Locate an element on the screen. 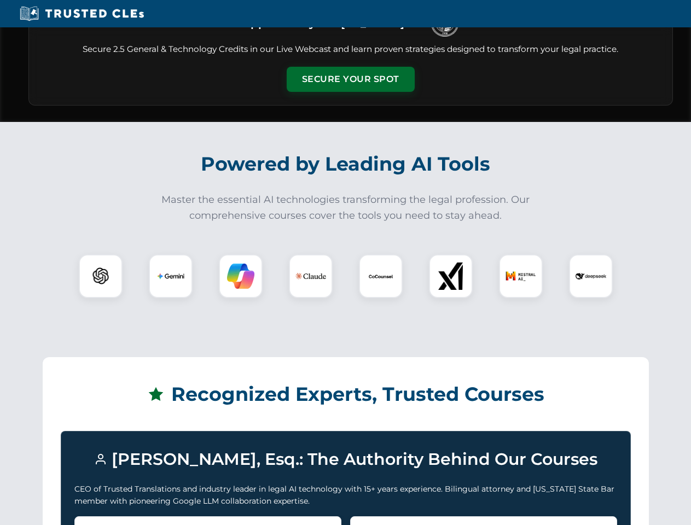 The image size is (691, 525). h2: Recognized Experts, Trusted Courses is located at coordinates (346, 394).